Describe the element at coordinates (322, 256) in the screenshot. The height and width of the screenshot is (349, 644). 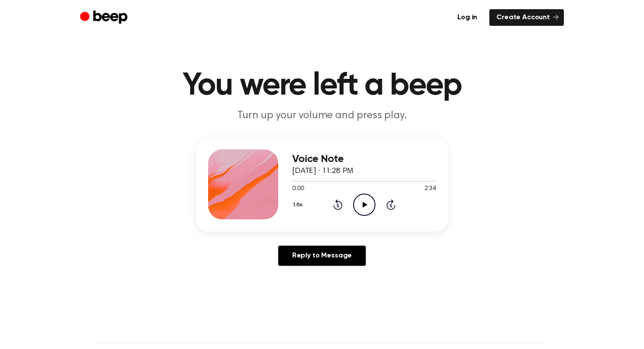
I see `a: Reply to Message` at that location.